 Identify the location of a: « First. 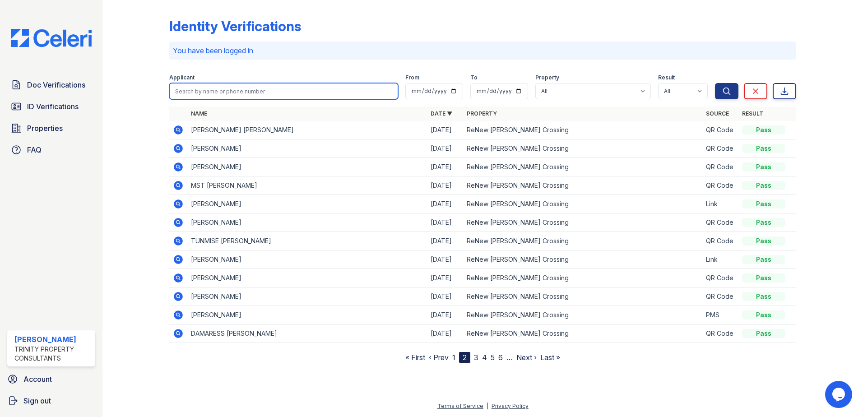
(415, 357).